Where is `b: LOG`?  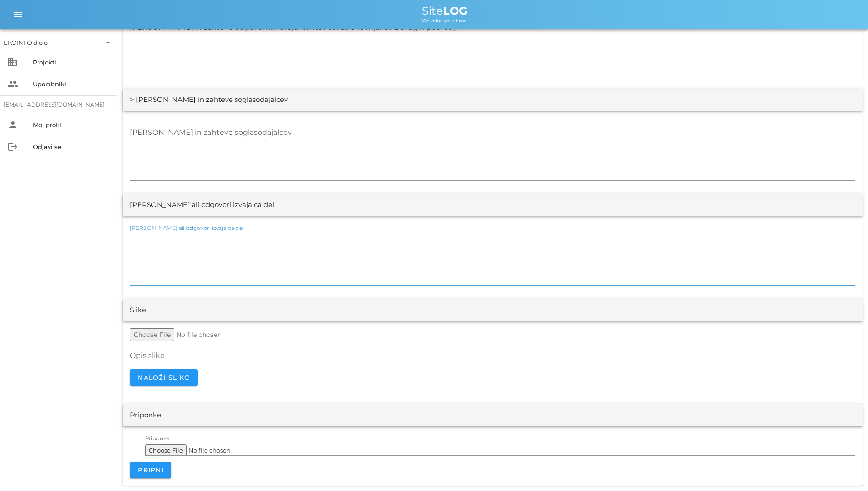
b: LOG is located at coordinates (455, 11).